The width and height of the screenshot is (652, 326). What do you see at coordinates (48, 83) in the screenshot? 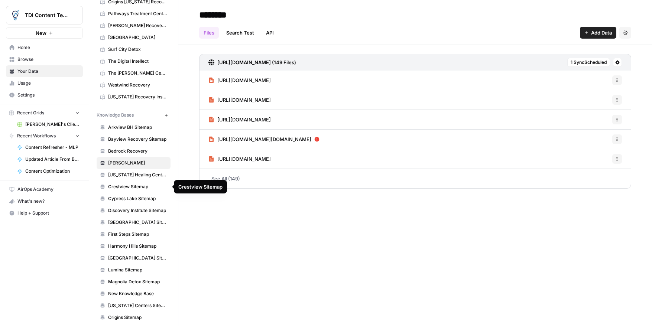
I see `span: Usage` at bounding box center [48, 83].